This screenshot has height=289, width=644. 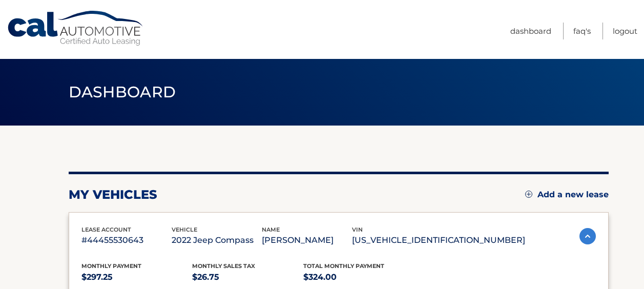 I want to click on span: Total Monthly Payment, so click(x=344, y=266).